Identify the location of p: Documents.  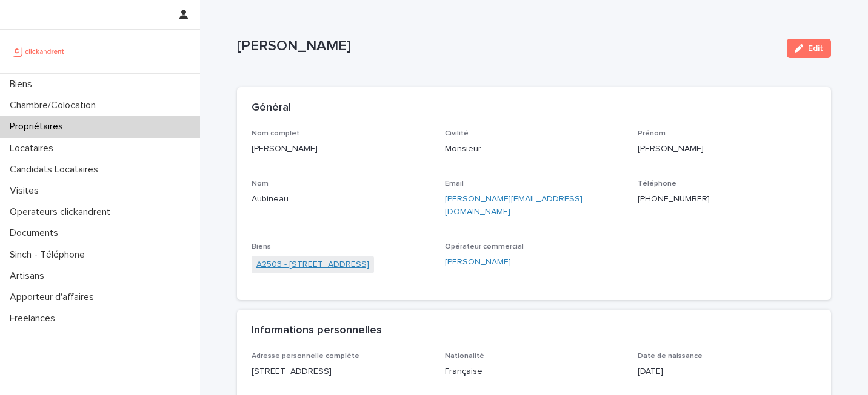
(36, 233).